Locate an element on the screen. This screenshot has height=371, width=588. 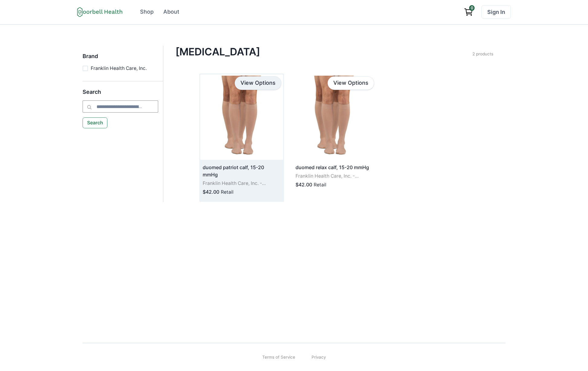
a: duomed relax calf, 15-20 mmHgFranklin Health Care, Inc. - Franklin Health Care$42.00Retail is located at coordinates (334, 134).